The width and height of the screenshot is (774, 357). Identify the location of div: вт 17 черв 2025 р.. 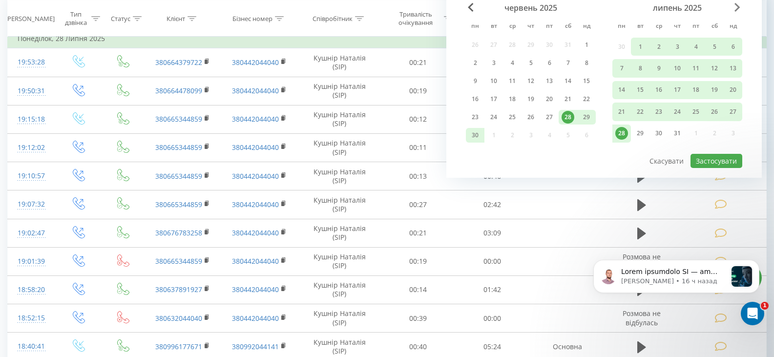
(494, 99).